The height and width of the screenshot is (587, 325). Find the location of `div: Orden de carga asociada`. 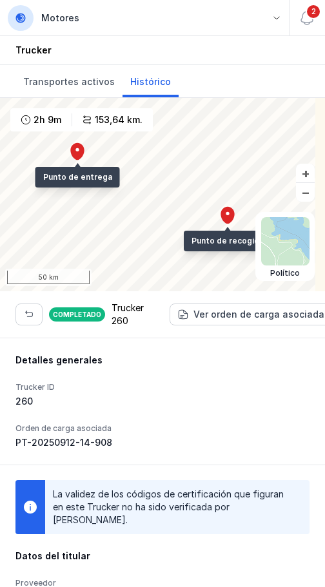

div: Orden de carga asociada is located at coordinates (162, 428).